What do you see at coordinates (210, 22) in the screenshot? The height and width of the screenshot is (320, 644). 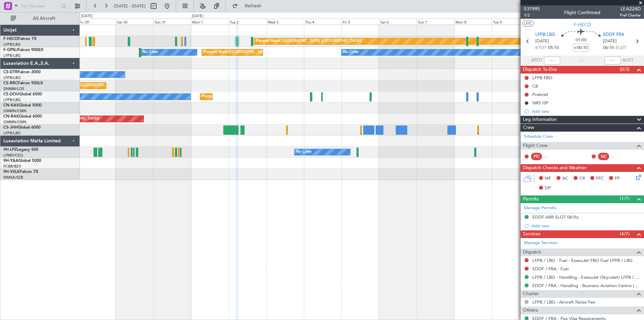 I see `div: Mon 1` at bounding box center [210, 22].